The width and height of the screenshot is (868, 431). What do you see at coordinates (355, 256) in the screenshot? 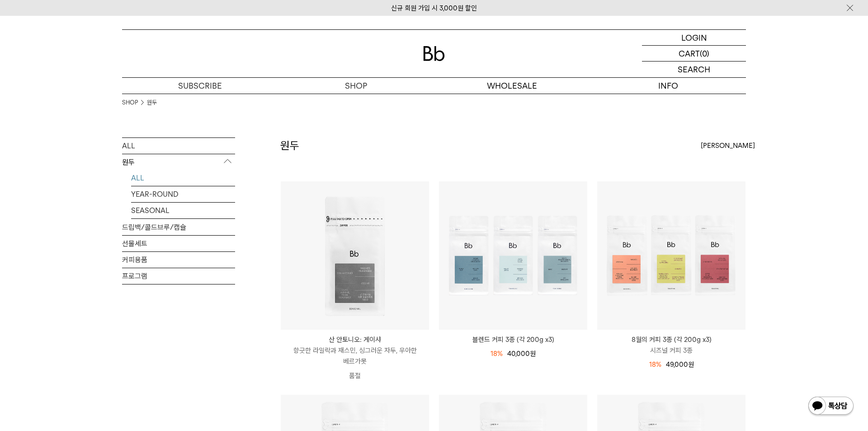
I see `img: 산 안토니오: 게이샤` at bounding box center [355, 256].